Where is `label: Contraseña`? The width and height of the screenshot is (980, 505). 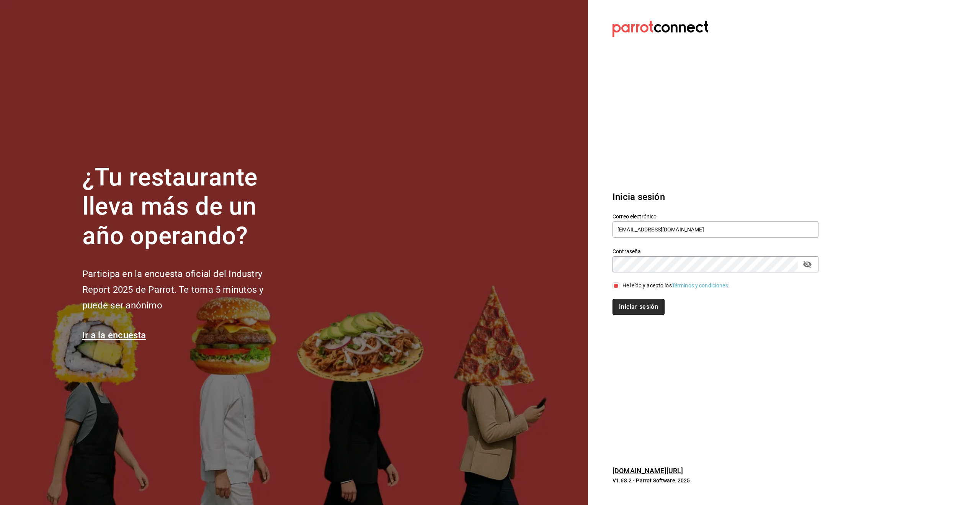
label: Contraseña is located at coordinates (716, 251).